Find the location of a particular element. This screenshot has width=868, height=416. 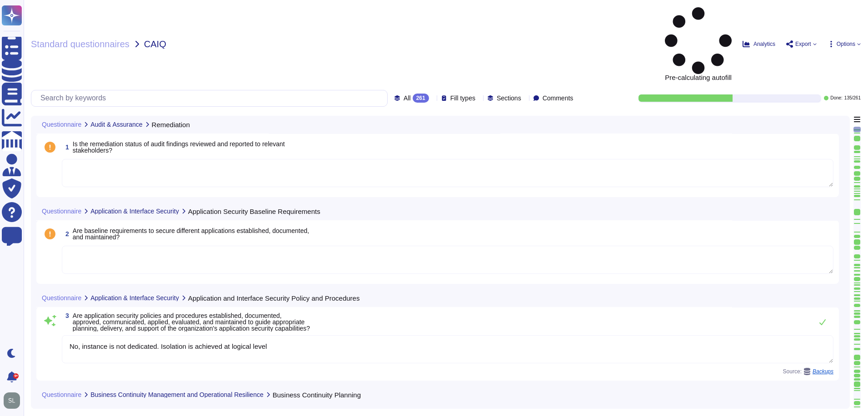

textarea: No, instance is not dedicated. Isolation is achieved at logical level is located at coordinates (448, 349).